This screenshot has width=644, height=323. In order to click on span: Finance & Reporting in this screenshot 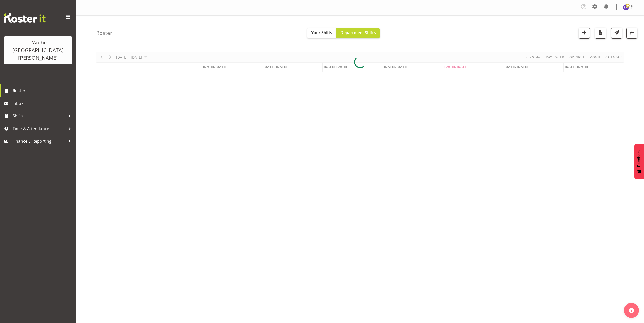, I will do `click(39, 141)`.